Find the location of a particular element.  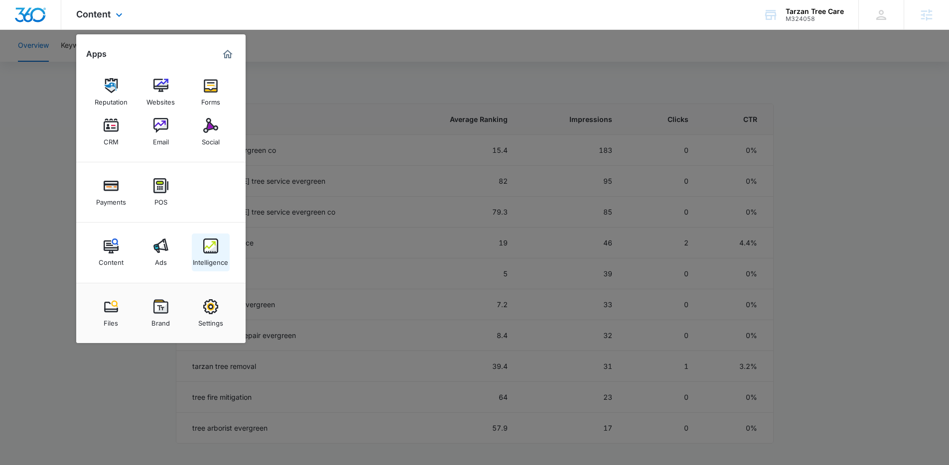

a: Intelligence is located at coordinates (211, 252).